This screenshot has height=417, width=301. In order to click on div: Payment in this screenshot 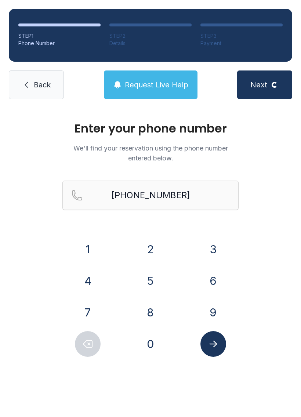, I will do `click(241, 43)`.